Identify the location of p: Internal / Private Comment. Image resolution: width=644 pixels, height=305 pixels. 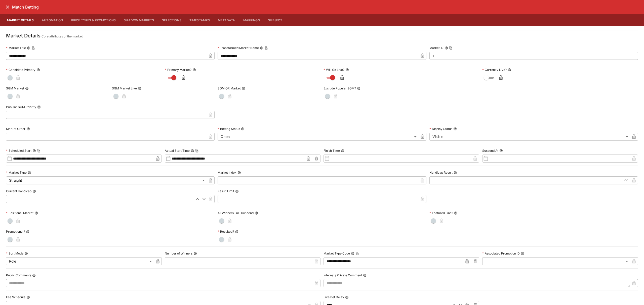
(343, 275).